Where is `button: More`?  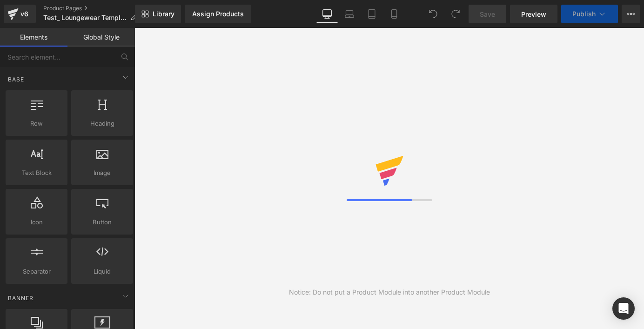
button: More is located at coordinates (631, 14).